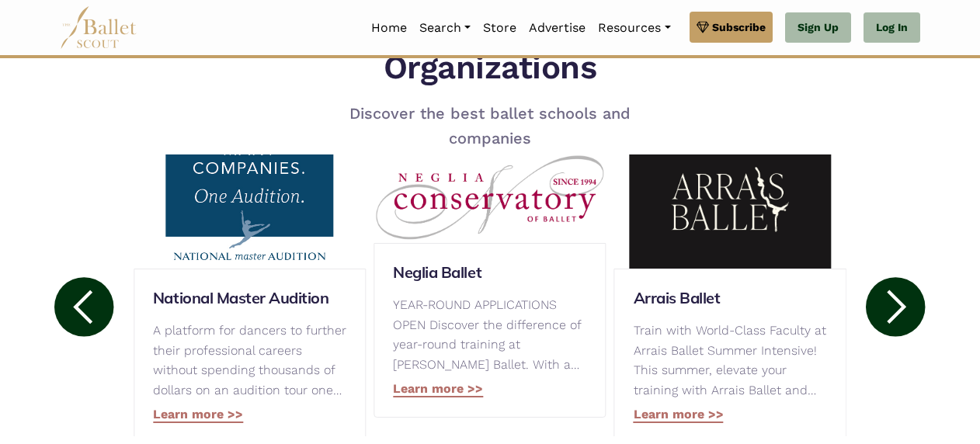  What do you see at coordinates (730, 199) in the screenshot?
I see `img: Arrais Ballet logo` at bounding box center [730, 199].